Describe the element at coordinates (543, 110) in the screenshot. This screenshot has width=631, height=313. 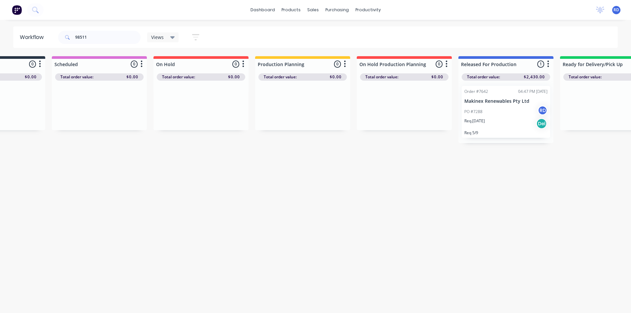
I see `div: RD` at that location.